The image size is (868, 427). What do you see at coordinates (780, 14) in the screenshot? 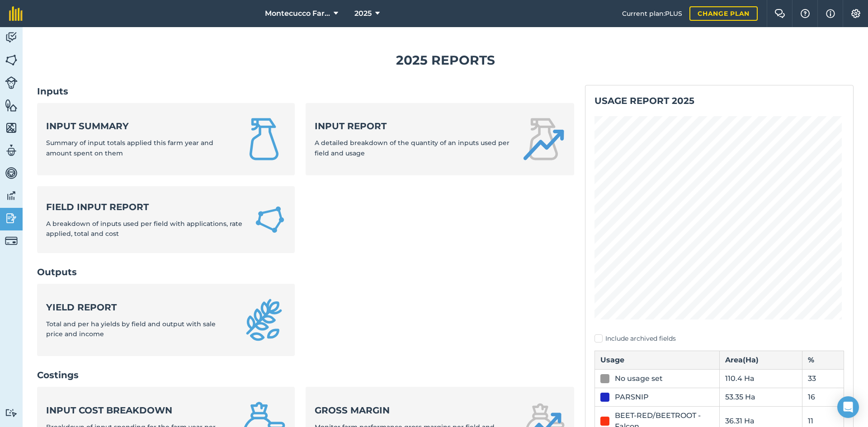
I see `img: Two speech bubbles overlapping with the left bubble in the forefront` at bounding box center [780, 14].